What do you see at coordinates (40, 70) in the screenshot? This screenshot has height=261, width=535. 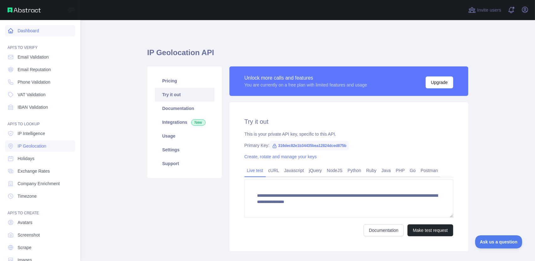 I see `a: Email Reputation` at bounding box center [40, 70].